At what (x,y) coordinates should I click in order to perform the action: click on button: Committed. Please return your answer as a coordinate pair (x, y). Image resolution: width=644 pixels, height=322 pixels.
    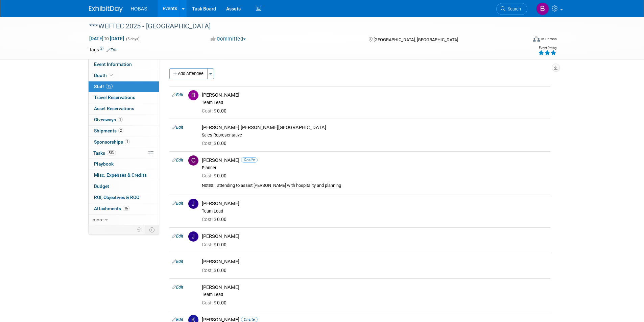
    Looking at the image, I should click on (228, 39).